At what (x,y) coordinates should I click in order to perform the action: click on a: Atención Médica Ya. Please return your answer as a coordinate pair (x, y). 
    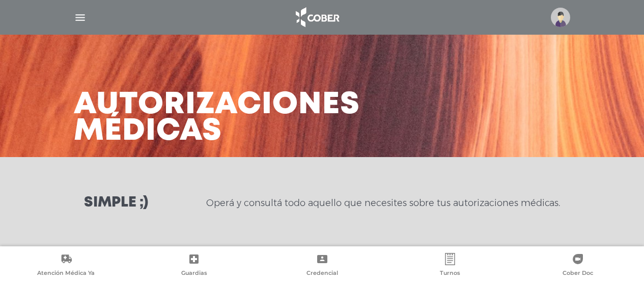
    Looking at the image, I should click on (66, 266).